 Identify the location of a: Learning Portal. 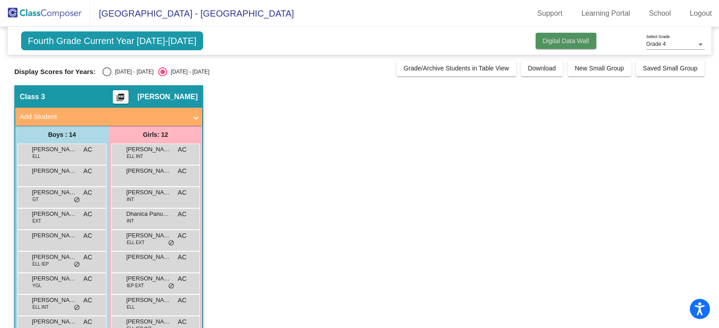
(605, 13).